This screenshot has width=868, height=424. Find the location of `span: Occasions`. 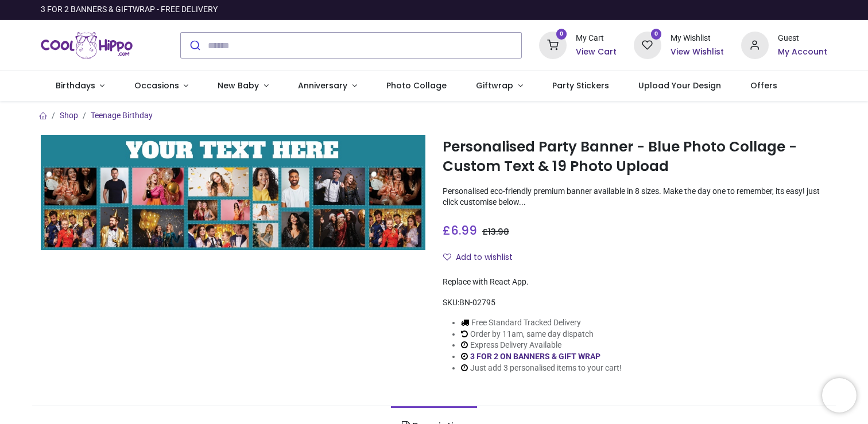

span: Occasions is located at coordinates (157, 86).